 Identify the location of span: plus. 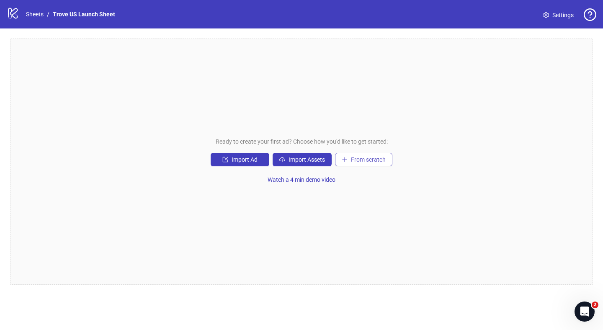
(345, 159).